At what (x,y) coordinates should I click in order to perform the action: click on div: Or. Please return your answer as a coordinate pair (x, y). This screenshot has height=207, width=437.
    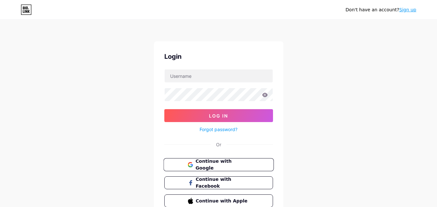
    Looking at the image, I should click on (219, 145).